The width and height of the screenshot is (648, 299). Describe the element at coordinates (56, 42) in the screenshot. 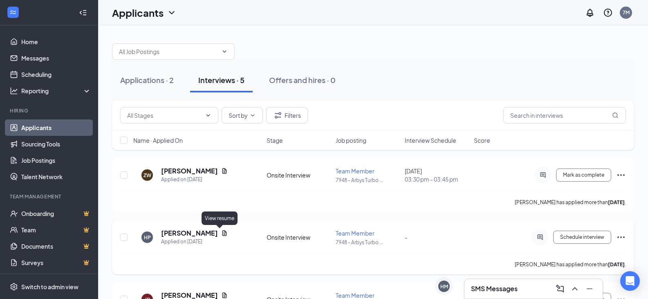

I see `a: Home` at that location.